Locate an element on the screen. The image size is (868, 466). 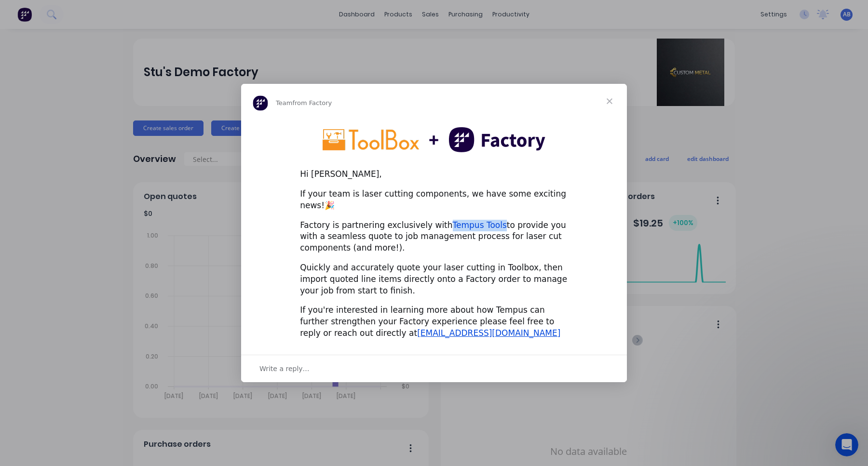
div: Quickly and accurately quote your laser cutting in Toolbox, then import quoted line items directl... is located at coordinates (434, 279).